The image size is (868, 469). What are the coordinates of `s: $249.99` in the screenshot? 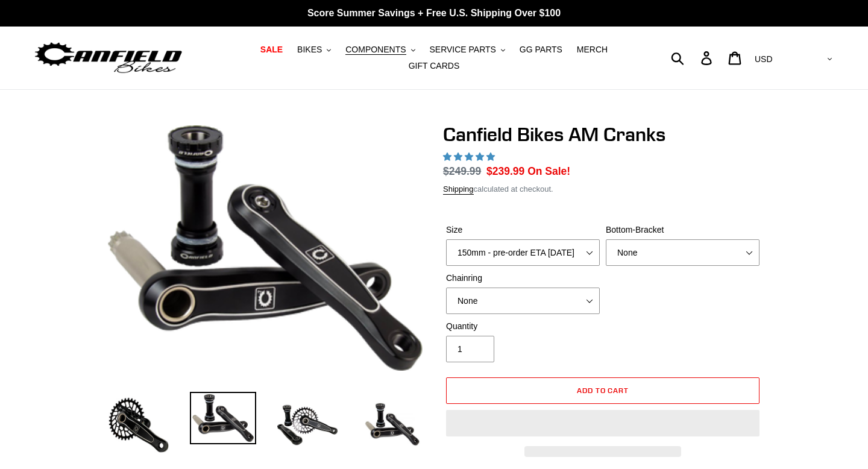 It's located at (462, 171).